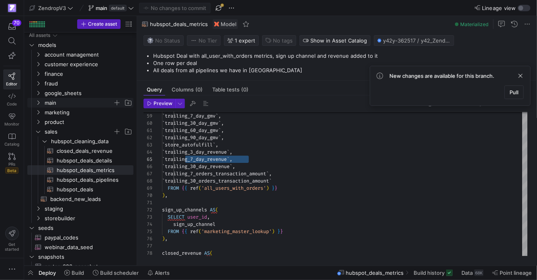  Describe the element at coordinates (150, 41) in the screenshot. I see `img: No status` at that location.